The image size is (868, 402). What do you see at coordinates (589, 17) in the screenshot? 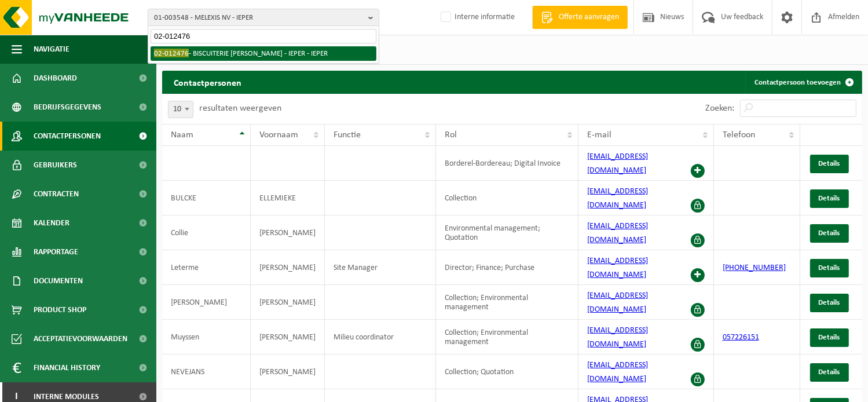
I see `span: Offerte aanvragen` at bounding box center [589, 17].